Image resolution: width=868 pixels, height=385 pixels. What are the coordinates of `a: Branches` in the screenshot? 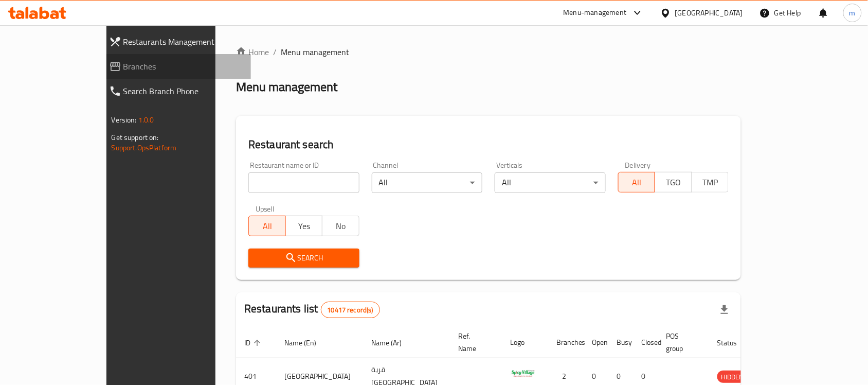 It's located at (176, 67).